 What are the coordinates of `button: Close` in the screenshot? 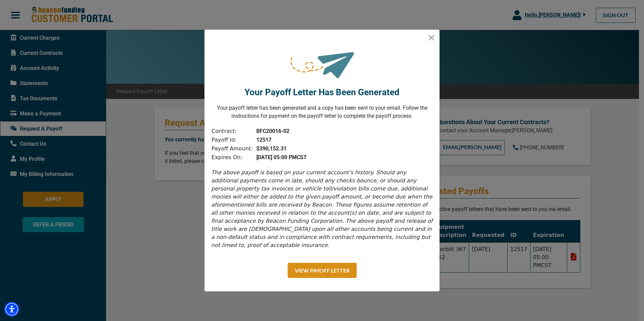 It's located at (432, 38).